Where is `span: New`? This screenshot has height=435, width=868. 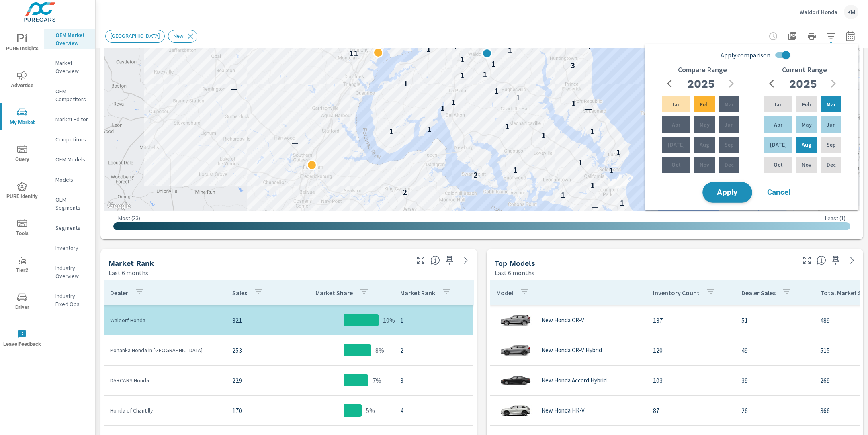
span: New is located at coordinates (179, 36).